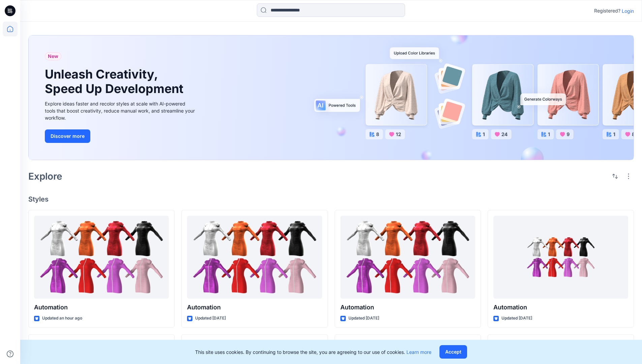  What do you see at coordinates (628, 11) in the screenshot?
I see `p: Login` at bounding box center [628, 11].